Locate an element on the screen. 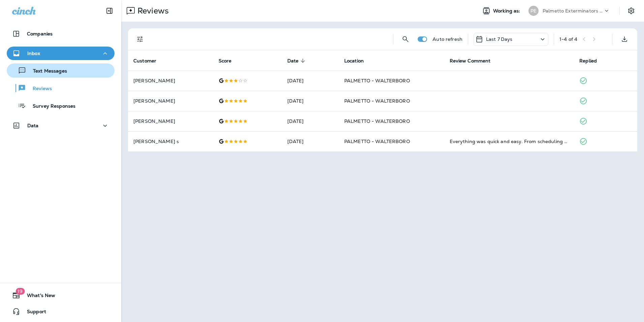 The width and height of the screenshot is (644, 322). span: Support is located at coordinates (33, 313).